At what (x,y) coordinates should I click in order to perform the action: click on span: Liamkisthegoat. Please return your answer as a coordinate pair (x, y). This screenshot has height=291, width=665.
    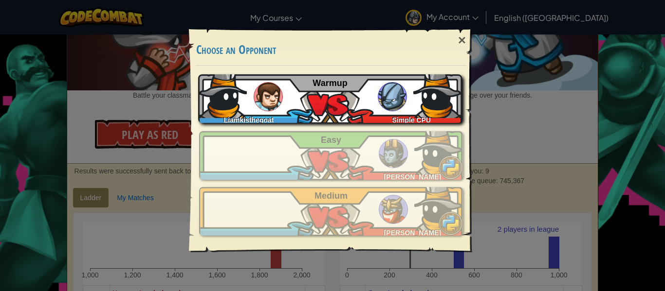
    Looking at the image, I should click on (249, 120).